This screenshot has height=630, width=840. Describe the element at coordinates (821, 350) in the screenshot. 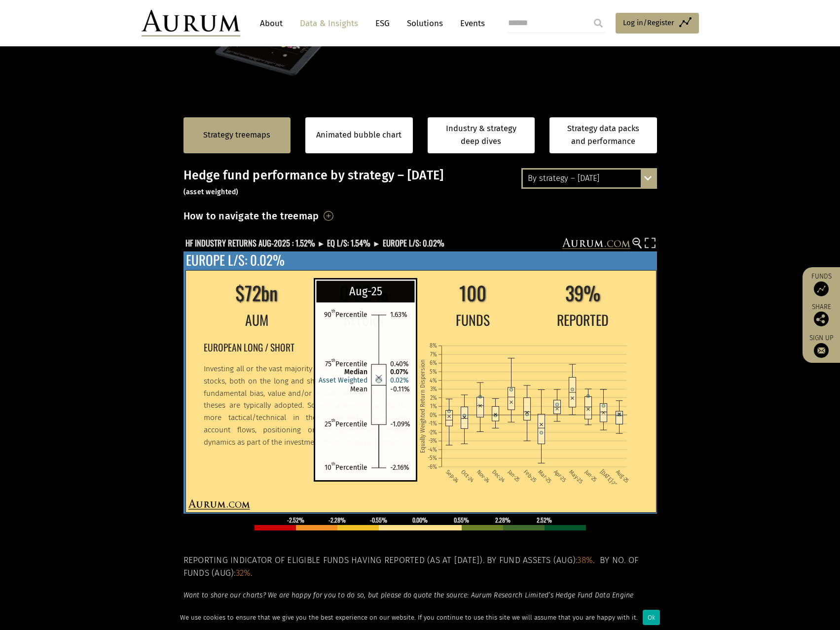

I see `img: Sign up to our newsletter` at that location.